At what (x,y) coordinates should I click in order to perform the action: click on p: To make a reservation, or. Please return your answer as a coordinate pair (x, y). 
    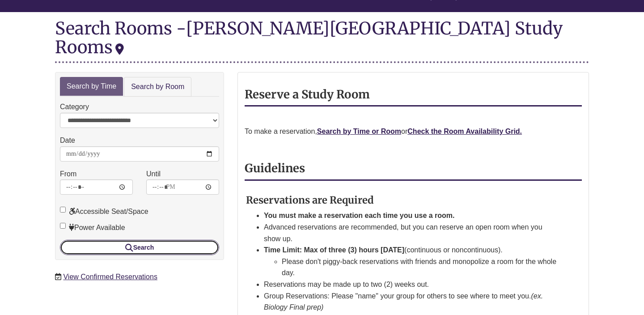
    Looking at the image, I should click on (413, 132).